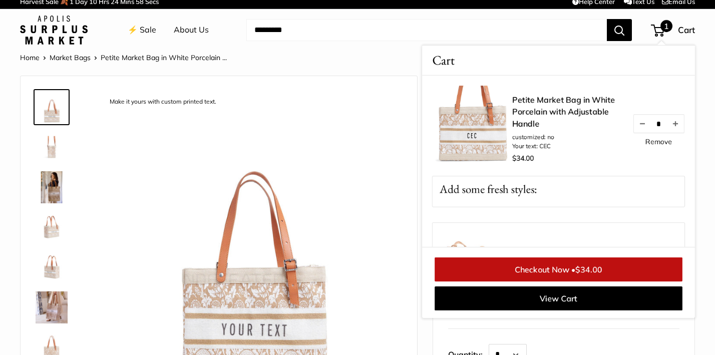 This screenshot has width=715, height=355. What do you see at coordinates (642, 124) in the screenshot?
I see `button: Decrease quantity by 1` at bounding box center [642, 124].